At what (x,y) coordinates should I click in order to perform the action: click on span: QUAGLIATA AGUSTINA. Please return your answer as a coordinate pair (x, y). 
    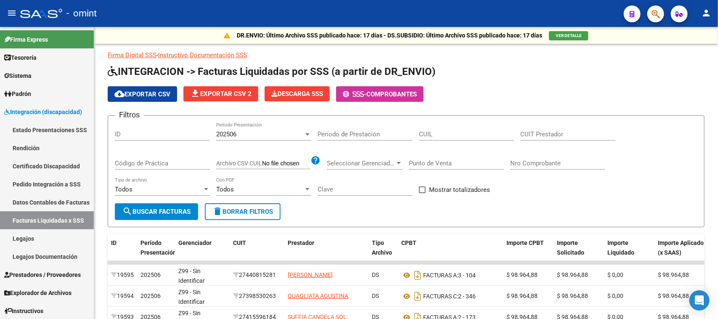
    Looking at the image, I should click on (318, 296).